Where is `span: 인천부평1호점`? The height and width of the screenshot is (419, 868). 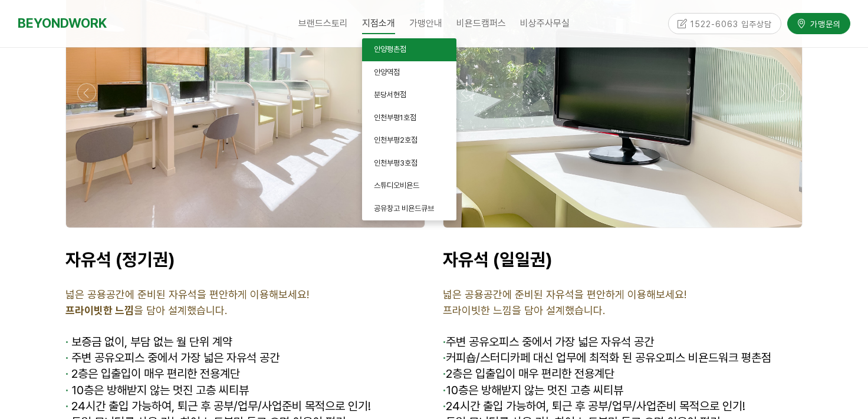
span: 인천부평1호점 is located at coordinates (395, 117).